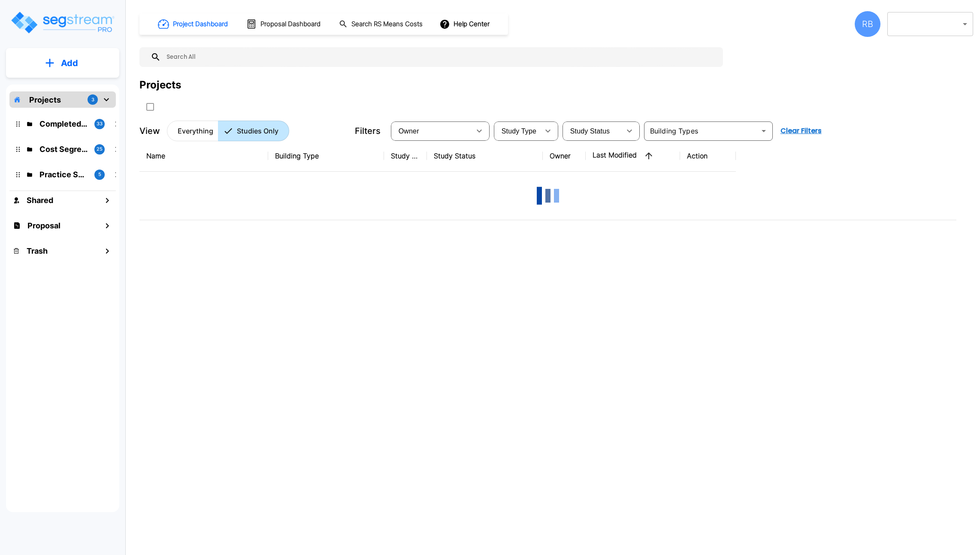 The height and width of the screenshot is (555, 980). Describe the element at coordinates (63, 63) in the screenshot. I see `button: Add` at that location.